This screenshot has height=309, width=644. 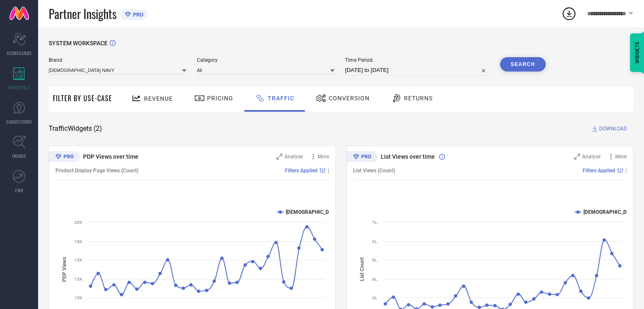 What do you see at coordinates (266, 60) in the screenshot?
I see `span: Category` at bounding box center [266, 60].